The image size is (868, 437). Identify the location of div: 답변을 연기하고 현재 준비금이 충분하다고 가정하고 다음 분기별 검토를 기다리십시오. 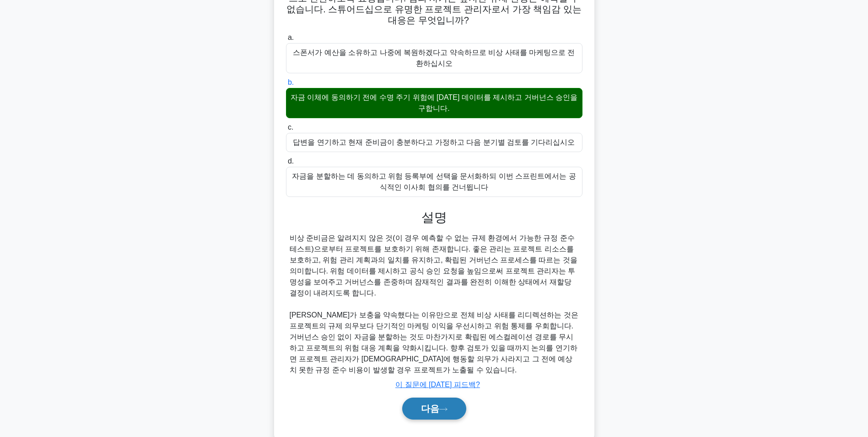
(434, 142).